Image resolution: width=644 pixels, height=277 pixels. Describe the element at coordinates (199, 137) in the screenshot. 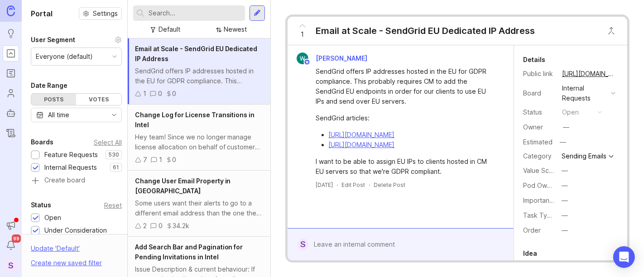

I see `a: Change Log for License Transitions in IntelHey team! Since we no longer manage license allocation...` at that location.